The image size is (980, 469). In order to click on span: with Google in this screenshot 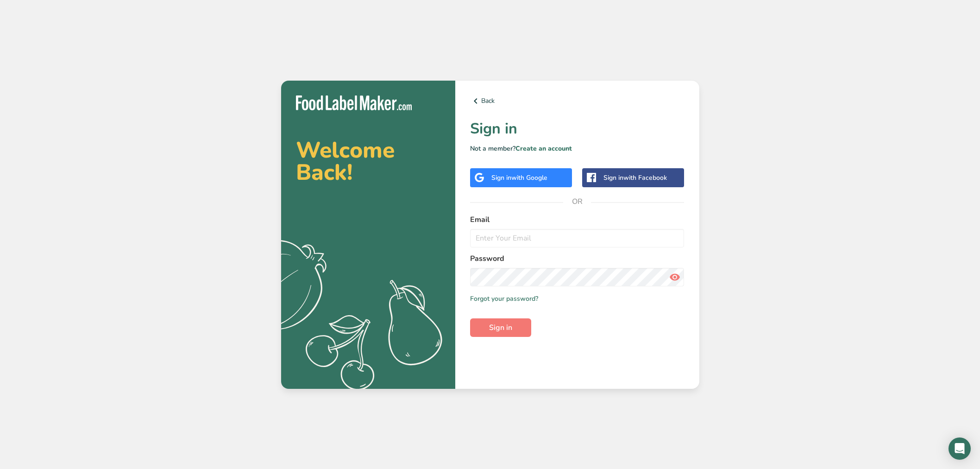, I will do `click(529, 178)`.